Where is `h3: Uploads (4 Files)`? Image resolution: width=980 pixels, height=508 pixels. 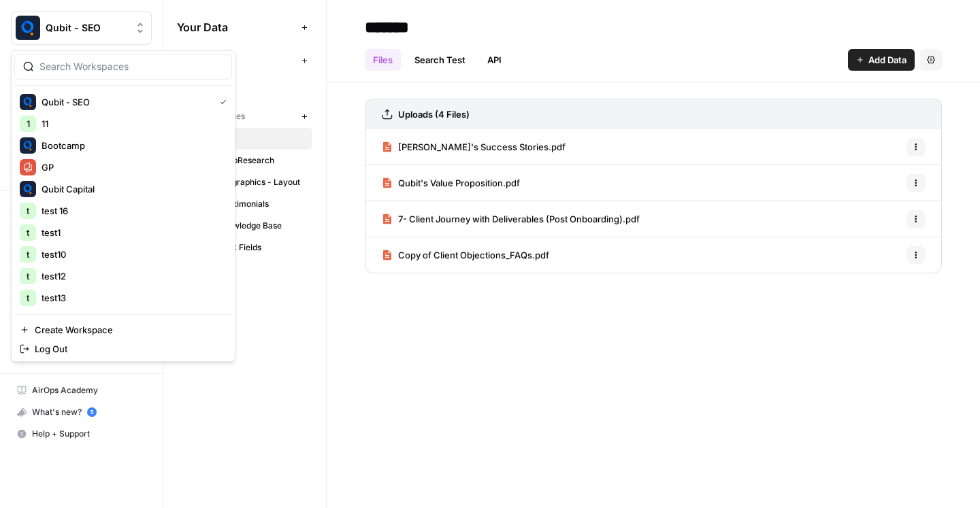
h3: Uploads (4 Files) is located at coordinates (434, 114).